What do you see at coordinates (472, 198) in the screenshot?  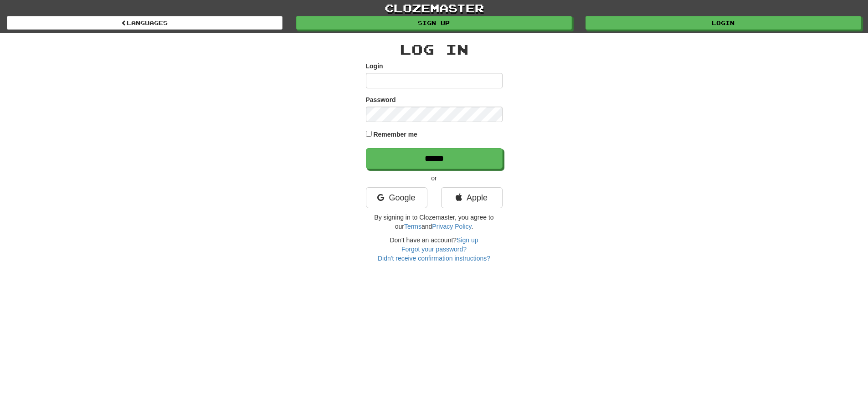 I see `a: Apple` at bounding box center [472, 198].